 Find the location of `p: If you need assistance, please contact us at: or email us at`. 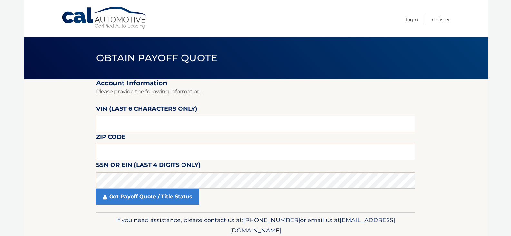

p: If you need assistance, please contact us at: or email us at is located at coordinates (256, 225).